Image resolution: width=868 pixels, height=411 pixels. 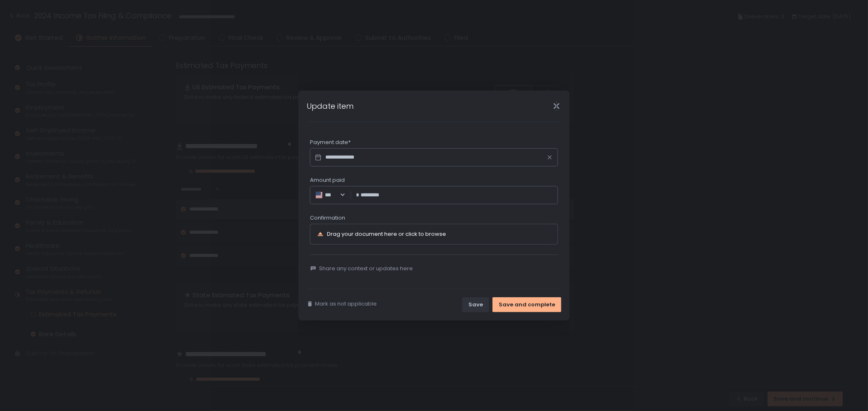 What do you see at coordinates (557, 106) in the screenshot?
I see `div: Close` at bounding box center [557, 106].